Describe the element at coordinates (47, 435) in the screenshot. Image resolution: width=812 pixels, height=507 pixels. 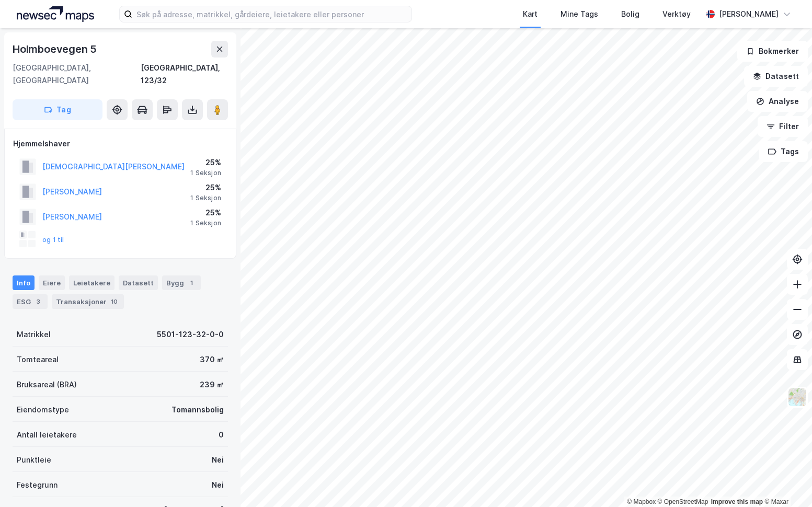
I see `div: Antall leietakere` at that location.